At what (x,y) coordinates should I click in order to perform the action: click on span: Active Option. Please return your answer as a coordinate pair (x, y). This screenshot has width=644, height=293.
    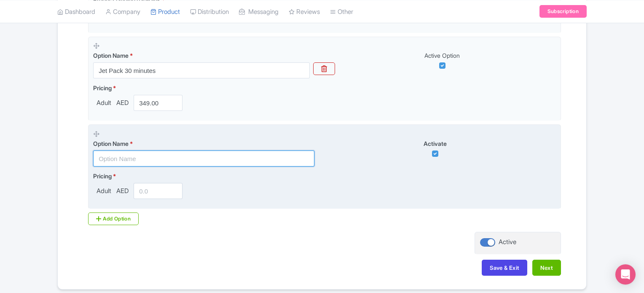
    Looking at the image, I should click on (442, 55).